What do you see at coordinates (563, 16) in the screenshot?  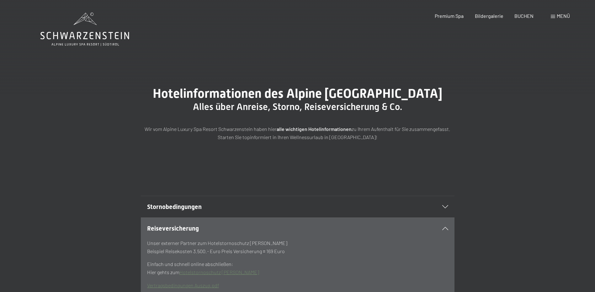 I see `span: Menü` at bounding box center [563, 16].